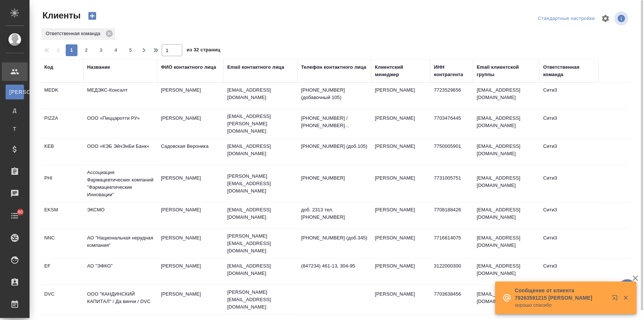 Image resolution: width=644 pixels, height=320 pixels. Describe the element at coordinates (130, 50) in the screenshot. I see `button: 5` at that location.